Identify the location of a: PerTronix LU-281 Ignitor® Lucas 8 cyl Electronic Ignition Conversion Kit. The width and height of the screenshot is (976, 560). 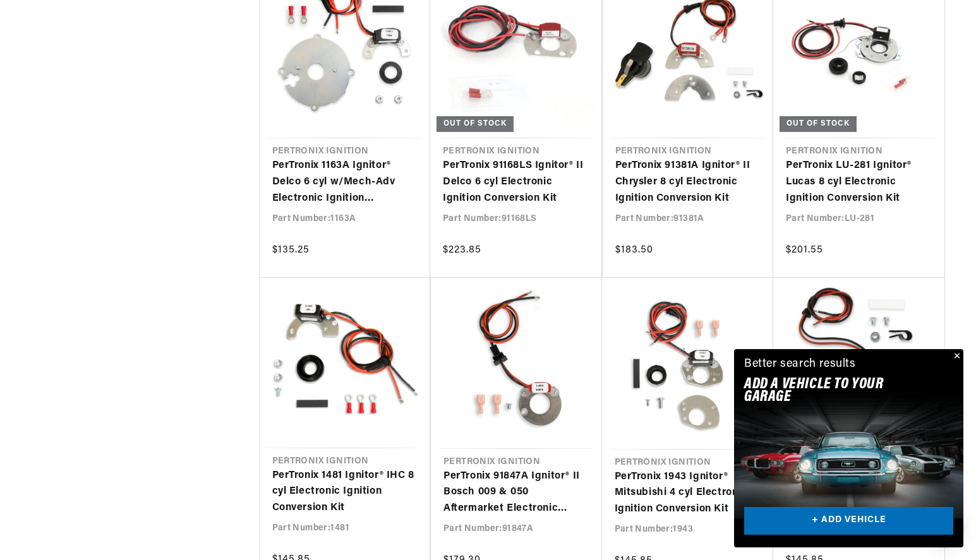
(858, 181).